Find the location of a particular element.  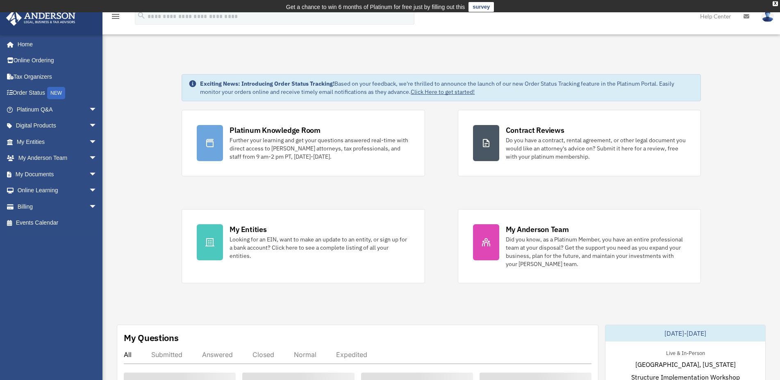

a: menu is located at coordinates (116, 18).